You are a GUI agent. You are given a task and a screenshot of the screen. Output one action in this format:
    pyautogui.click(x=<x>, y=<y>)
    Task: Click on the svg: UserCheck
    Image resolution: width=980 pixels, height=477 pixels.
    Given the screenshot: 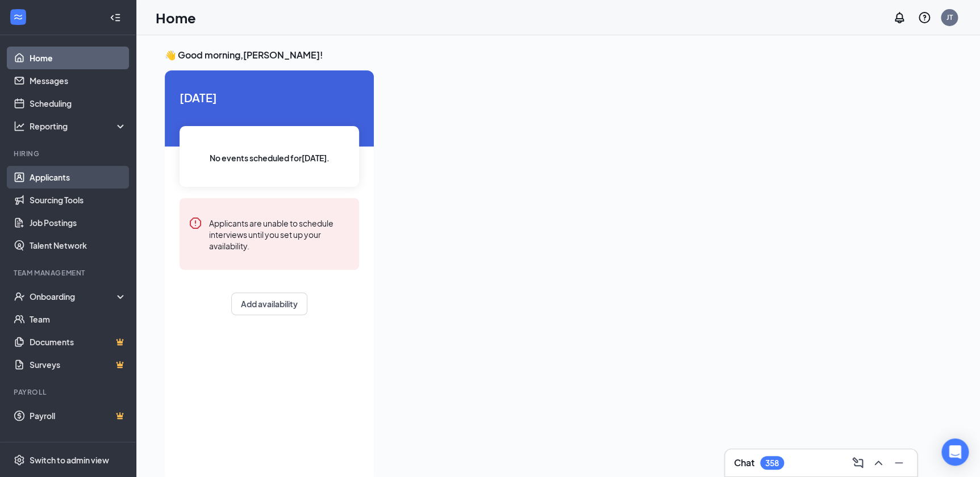 What is the action you would take?
    pyautogui.click(x=20, y=297)
    